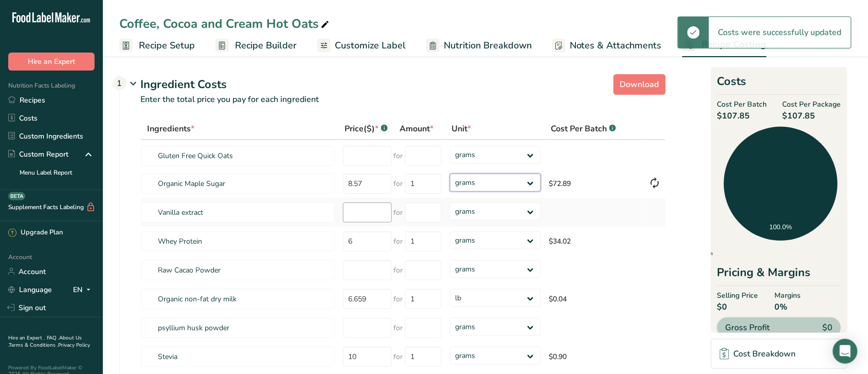 The height and width of the screenshot is (374, 868). What do you see at coordinates (226, 24) in the screenshot?
I see `div: Coffee, Cocoa and Cream Hot Oats` at bounding box center [226, 24].